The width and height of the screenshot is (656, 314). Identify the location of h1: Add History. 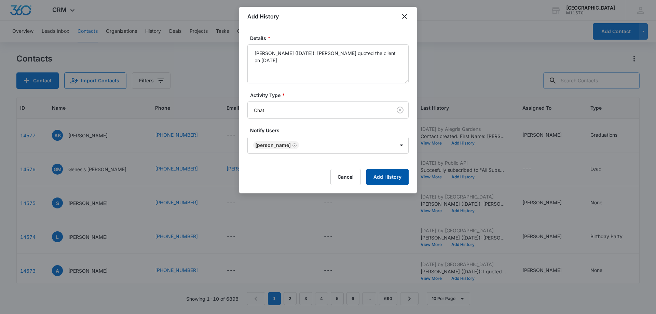
(263, 16).